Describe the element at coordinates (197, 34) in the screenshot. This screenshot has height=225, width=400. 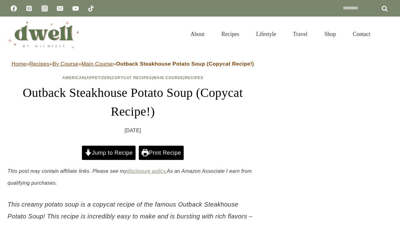
I see `a: About` at that location.